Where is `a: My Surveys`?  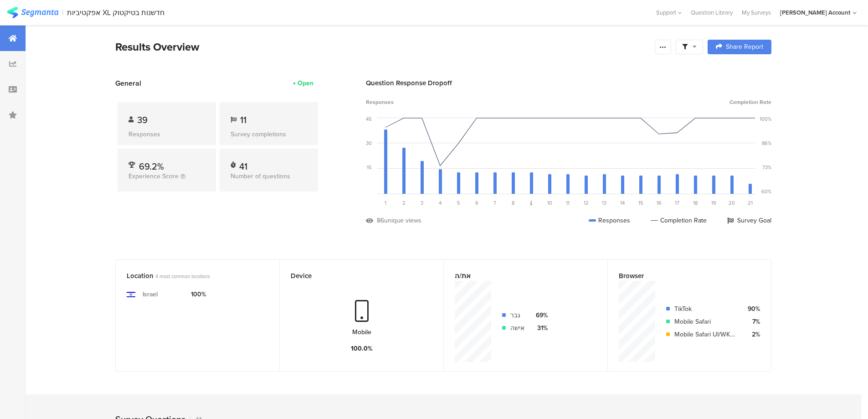 a: My Surveys is located at coordinates (756, 12).